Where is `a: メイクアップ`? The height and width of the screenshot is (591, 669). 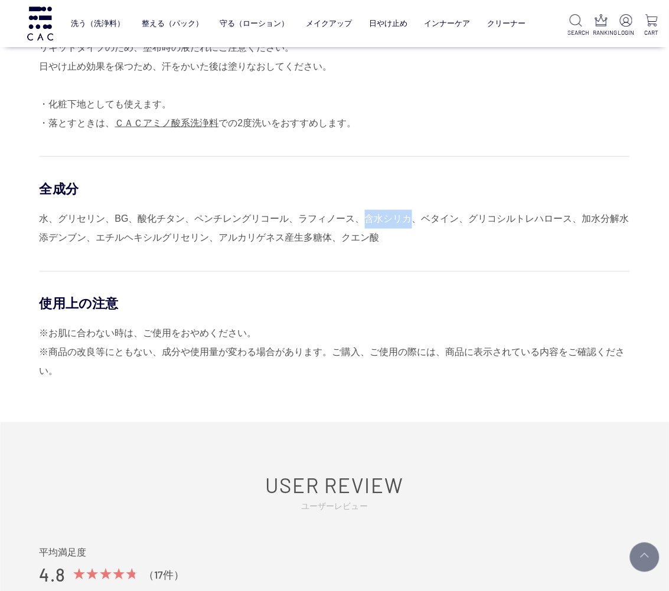 a: メイクアップ is located at coordinates (329, 24).